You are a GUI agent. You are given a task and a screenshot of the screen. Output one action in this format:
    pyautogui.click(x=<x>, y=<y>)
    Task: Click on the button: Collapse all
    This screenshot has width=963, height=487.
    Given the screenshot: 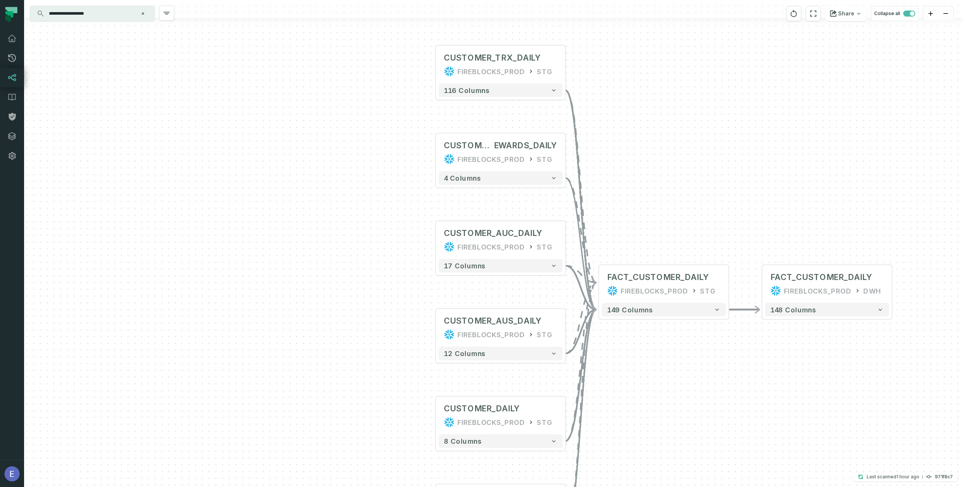 What is the action you would take?
    pyautogui.click(x=894, y=14)
    